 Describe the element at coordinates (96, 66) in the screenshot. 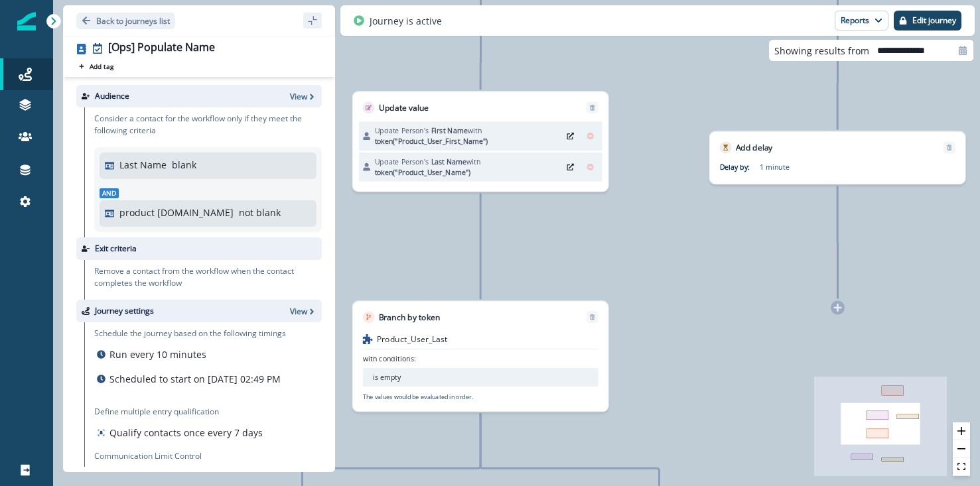

I see `button: Add tag` at that location.